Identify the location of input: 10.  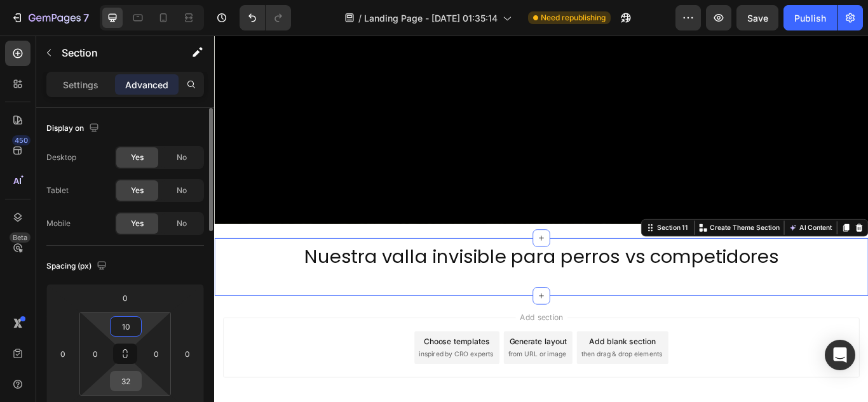
(126, 327).